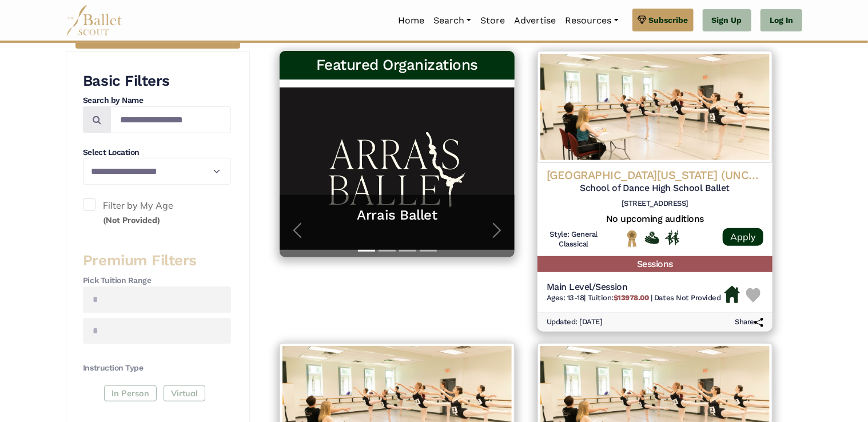  I want to click on img: Heart, so click(753, 295).